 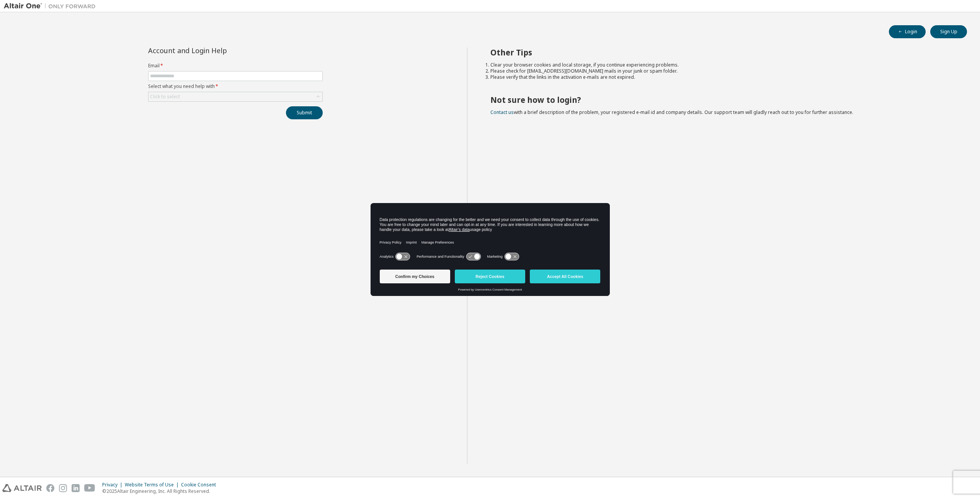 I want to click on button: Submit, so click(x=304, y=113).